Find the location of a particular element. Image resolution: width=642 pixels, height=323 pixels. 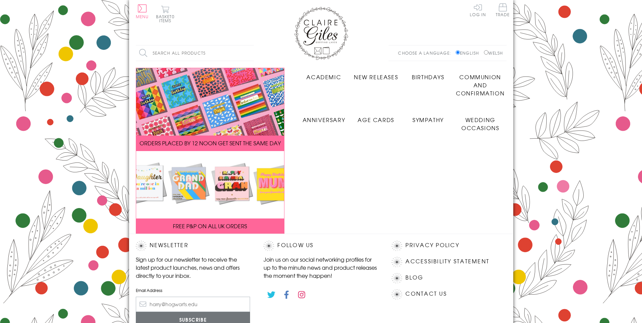

span: Age Cards is located at coordinates (376, 120).